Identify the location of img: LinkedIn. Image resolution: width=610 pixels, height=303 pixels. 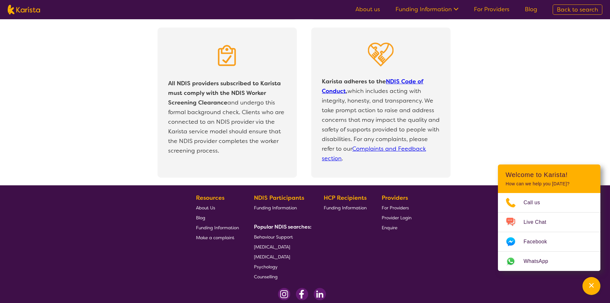
(320, 294).